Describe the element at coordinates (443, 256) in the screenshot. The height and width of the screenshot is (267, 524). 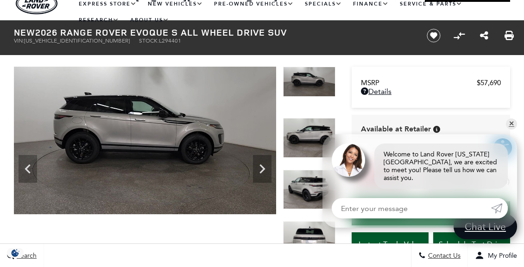
I see `span: Contact Us` at that location.